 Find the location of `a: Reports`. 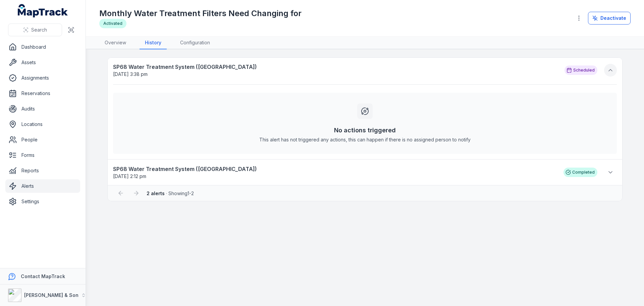

a: Reports is located at coordinates (43, 171).